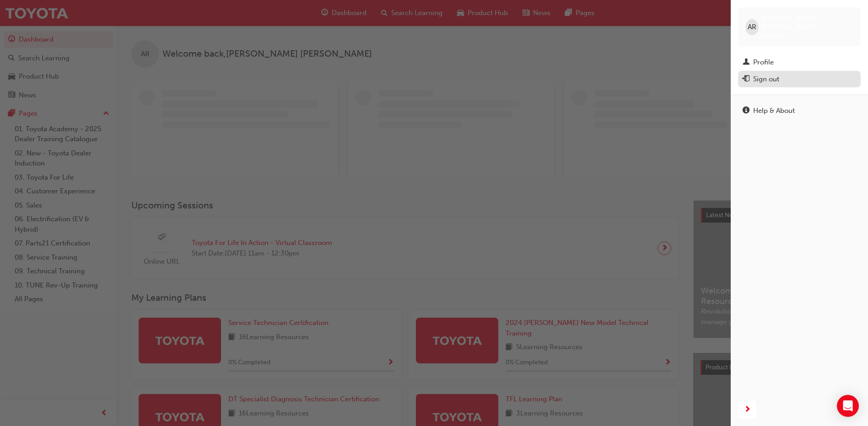 The height and width of the screenshot is (426, 868). What do you see at coordinates (848, 406) in the screenshot?
I see `div: Open Intercom Messenger` at bounding box center [848, 406].